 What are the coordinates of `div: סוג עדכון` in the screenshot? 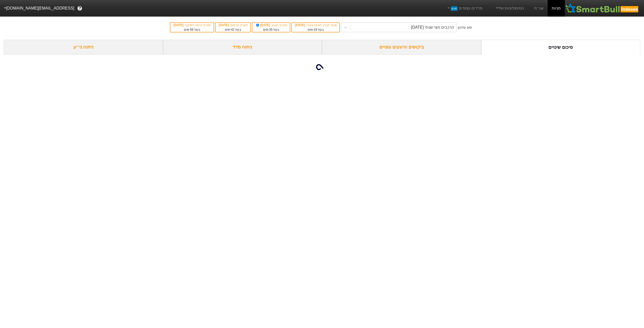 It's located at (465, 28).